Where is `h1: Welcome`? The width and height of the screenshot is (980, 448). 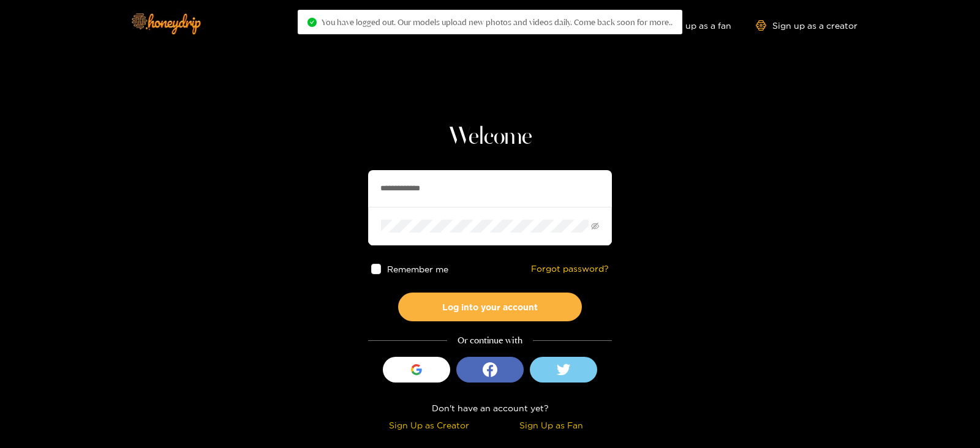
h1: Welcome is located at coordinates (490, 137).